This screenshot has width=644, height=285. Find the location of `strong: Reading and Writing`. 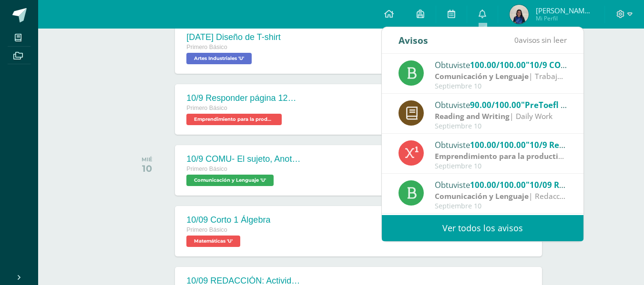

strong: Reading and Writing is located at coordinates (472, 116).